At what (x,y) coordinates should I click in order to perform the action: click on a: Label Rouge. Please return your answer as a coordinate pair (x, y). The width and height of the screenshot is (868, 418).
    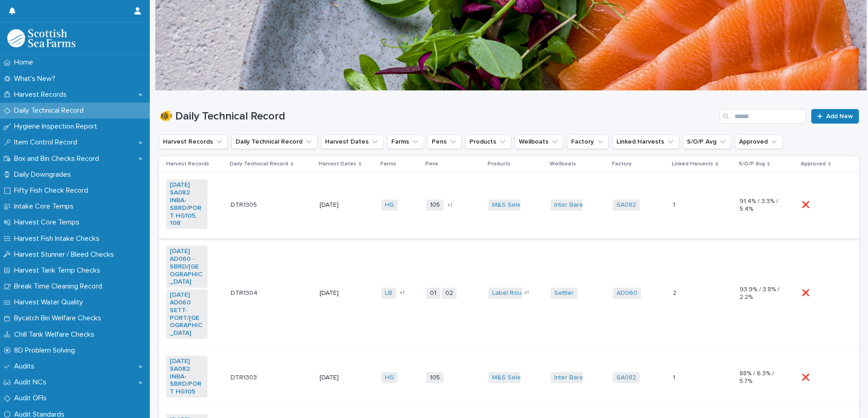
    Looking at the image, I should click on (511, 293).